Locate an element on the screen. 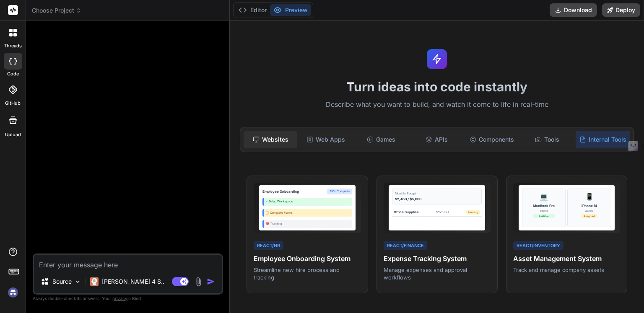  label: Upload is located at coordinates (13, 135).